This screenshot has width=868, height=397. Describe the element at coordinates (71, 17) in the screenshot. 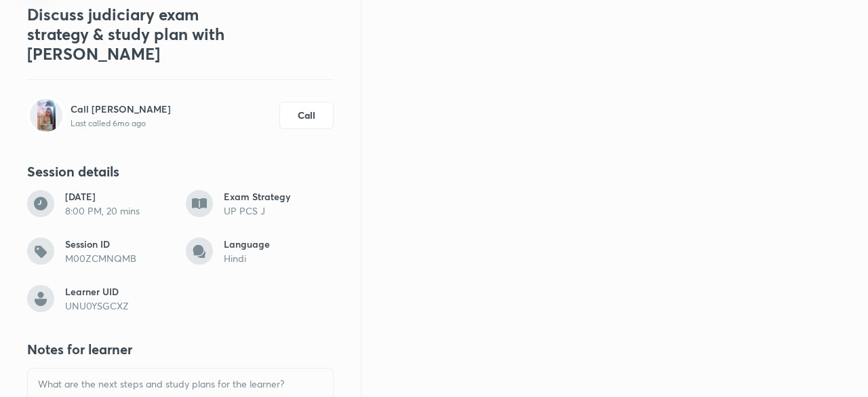

I see `span: Support` at that location.